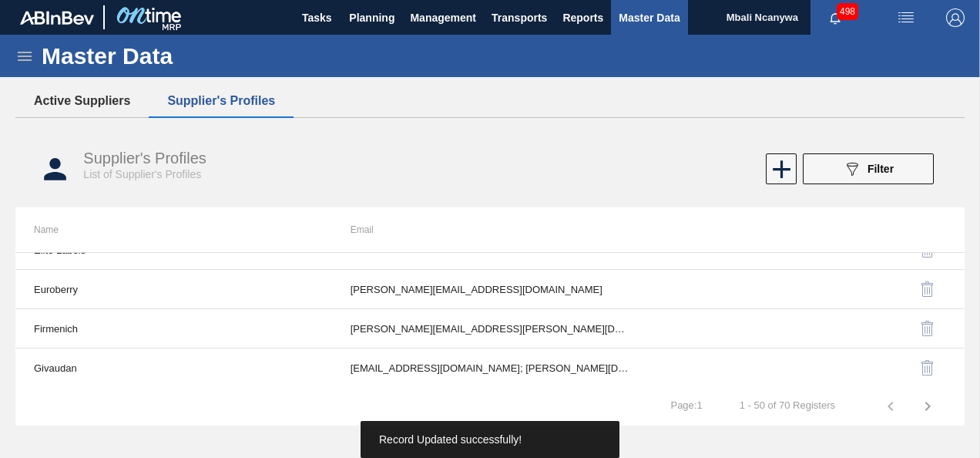 The image size is (980, 458). I want to click on td: Givaudan, so click(174, 368).